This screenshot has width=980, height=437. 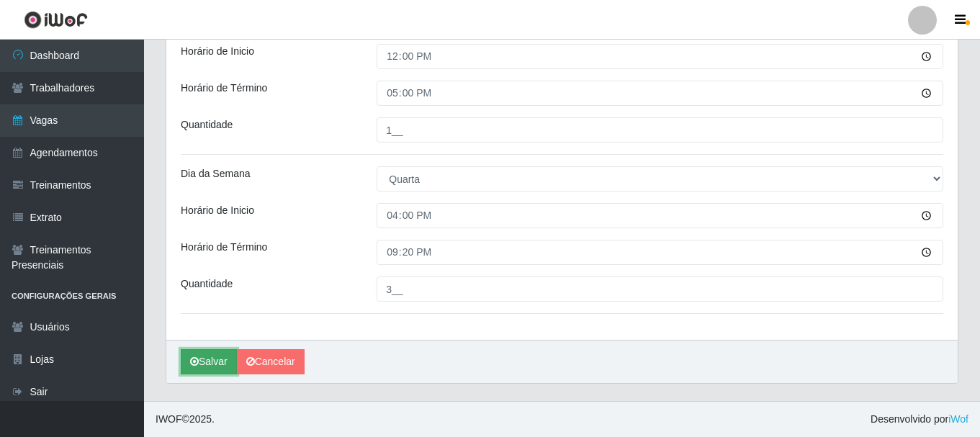 What do you see at coordinates (919, 419) in the screenshot?
I see `span: Desenvolvido por` at bounding box center [919, 419].